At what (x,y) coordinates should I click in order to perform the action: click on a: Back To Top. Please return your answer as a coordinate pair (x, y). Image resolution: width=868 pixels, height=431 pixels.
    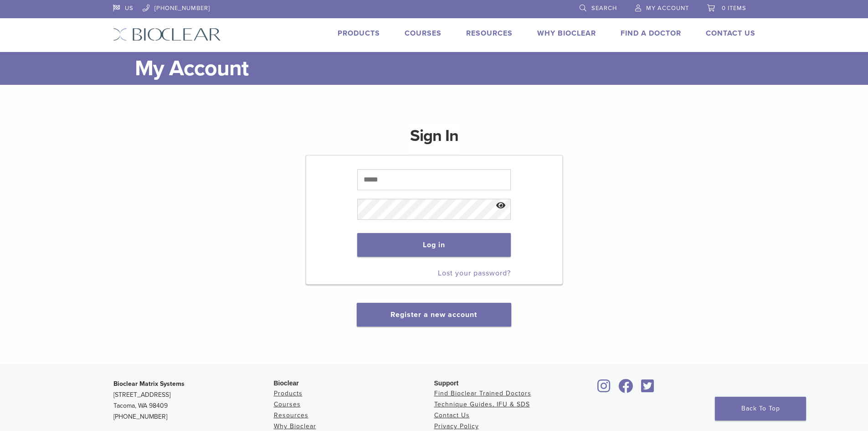
    Looking at the image, I should click on (760, 408).